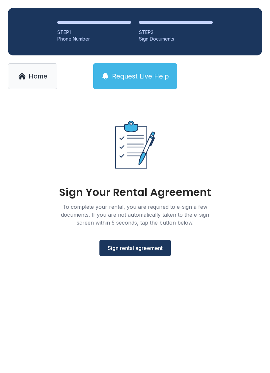  I want to click on div: Sign Your Rental Agreement, so click(135, 192).